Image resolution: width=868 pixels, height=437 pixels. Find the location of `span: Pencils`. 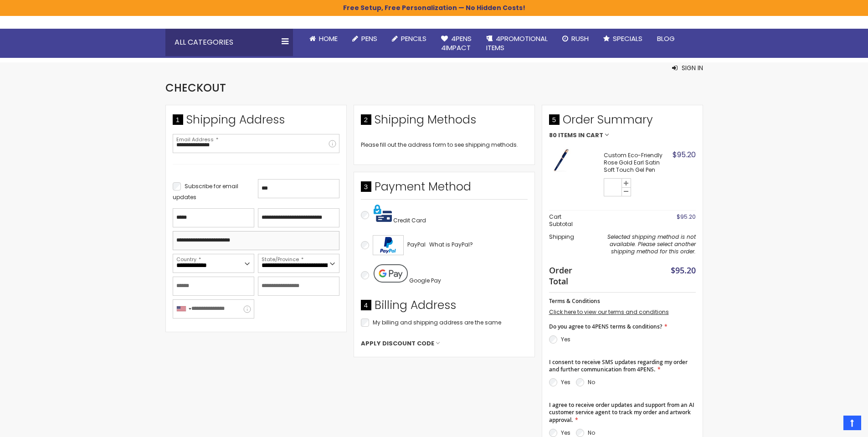

span: Pencils is located at coordinates (414, 38).